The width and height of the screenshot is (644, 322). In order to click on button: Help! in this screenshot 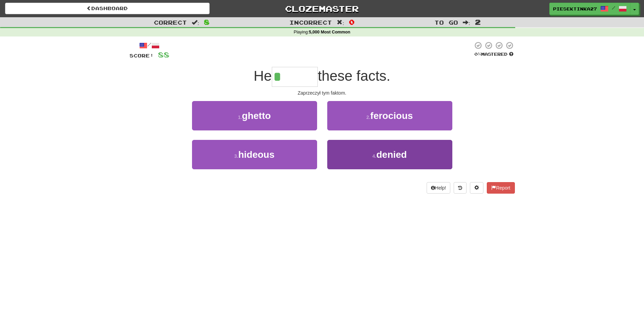, I will do `click(438, 188)`.